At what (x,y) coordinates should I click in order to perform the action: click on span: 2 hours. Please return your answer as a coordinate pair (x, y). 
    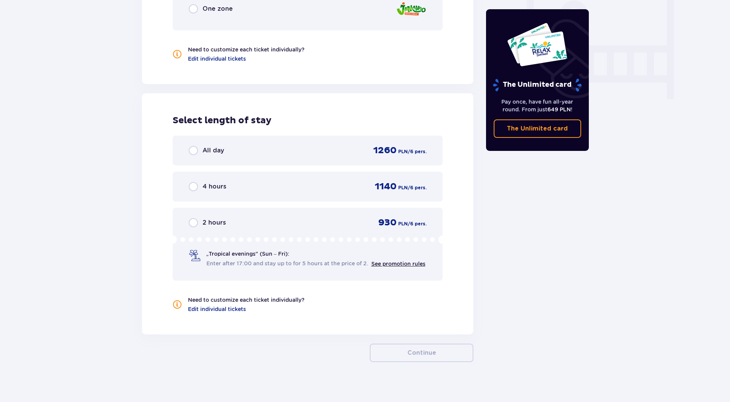
    Looking at the image, I should click on (214, 223).